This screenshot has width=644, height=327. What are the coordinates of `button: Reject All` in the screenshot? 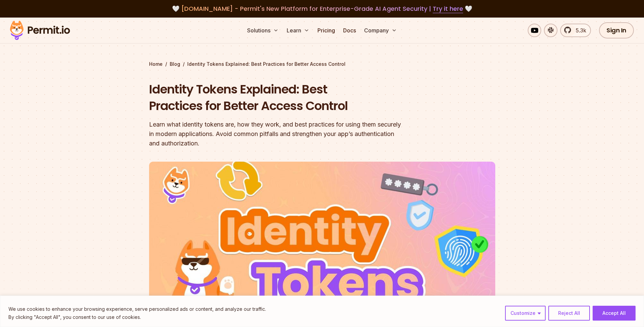 It's located at (569, 313).